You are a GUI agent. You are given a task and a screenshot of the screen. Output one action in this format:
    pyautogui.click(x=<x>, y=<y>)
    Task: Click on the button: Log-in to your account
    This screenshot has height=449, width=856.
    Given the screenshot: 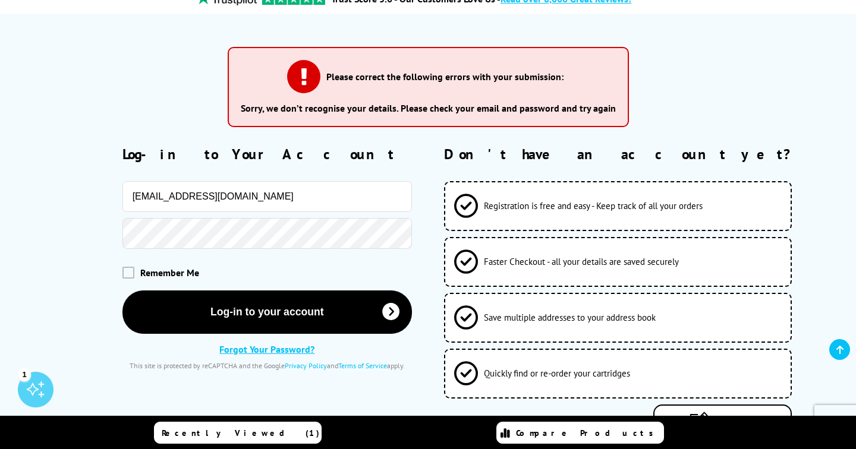 What is the action you would take?
    pyautogui.click(x=267, y=312)
    